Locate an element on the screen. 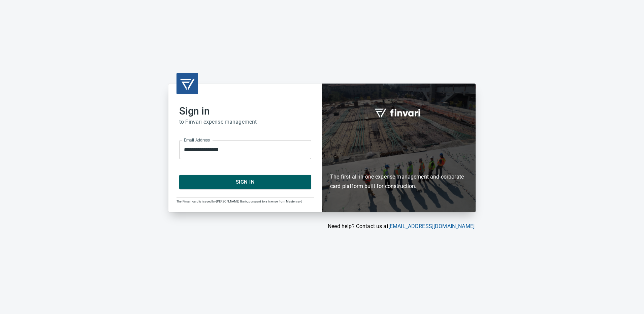 The height and width of the screenshot is (314, 644). img: transparent_logo.png is located at coordinates (187, 84).